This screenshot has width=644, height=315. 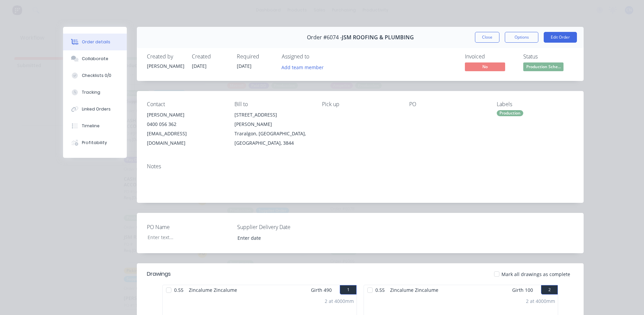 What do you see at coordinates (95, 126) in the screenshot?
I see `button: Timeline` at bounding box center [95, 126].